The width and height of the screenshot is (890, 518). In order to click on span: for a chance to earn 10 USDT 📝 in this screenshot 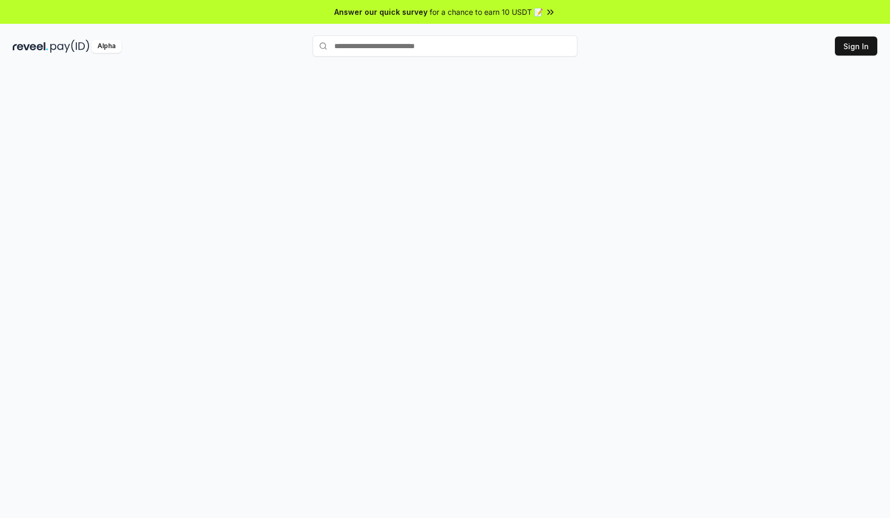, I will do `click(486, 12)`.